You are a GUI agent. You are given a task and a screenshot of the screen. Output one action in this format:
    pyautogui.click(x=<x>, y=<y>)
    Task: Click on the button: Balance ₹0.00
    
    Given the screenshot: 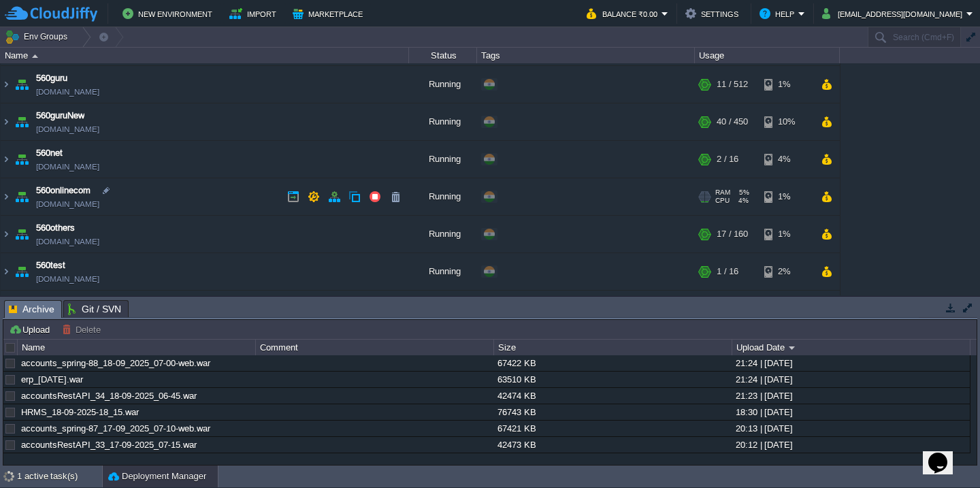 What is the action you would take?
    pyautogui.click(x=624, y=14)
    